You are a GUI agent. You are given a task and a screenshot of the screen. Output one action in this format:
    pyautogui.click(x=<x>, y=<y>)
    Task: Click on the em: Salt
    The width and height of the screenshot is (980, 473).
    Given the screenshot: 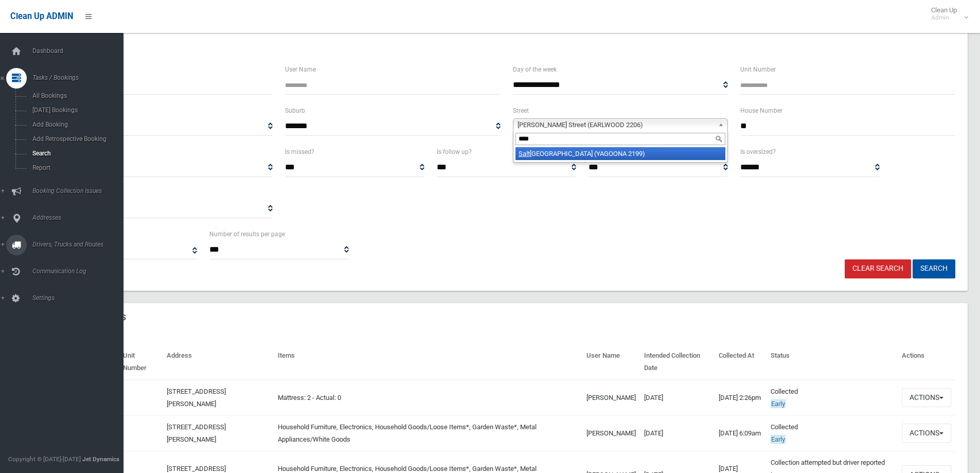 What is the action you would take?
    pyautogui.click(x=524, y=153)
    